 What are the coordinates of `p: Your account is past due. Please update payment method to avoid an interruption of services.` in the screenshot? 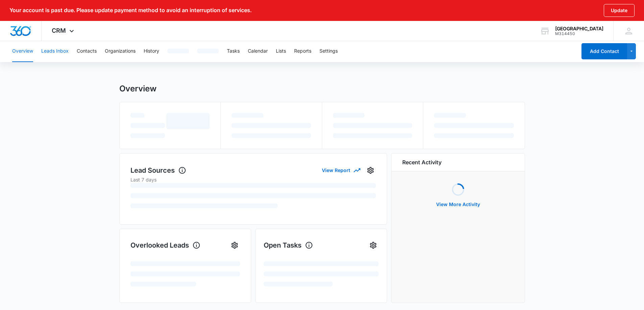 It's located at (130, 10).